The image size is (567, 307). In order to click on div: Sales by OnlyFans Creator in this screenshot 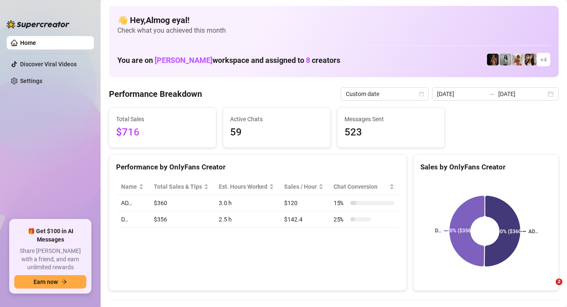, I will do `click(486, 167)`.